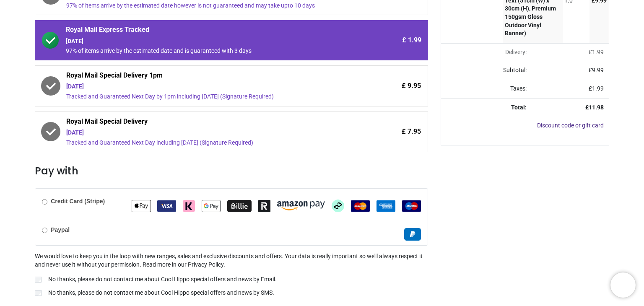 This screenshot has width=644, height=306. I want to click on div: We would love to keep you in the loop with new ranges, sales and exclusive discounts and offers. ..., so click(231, 275).